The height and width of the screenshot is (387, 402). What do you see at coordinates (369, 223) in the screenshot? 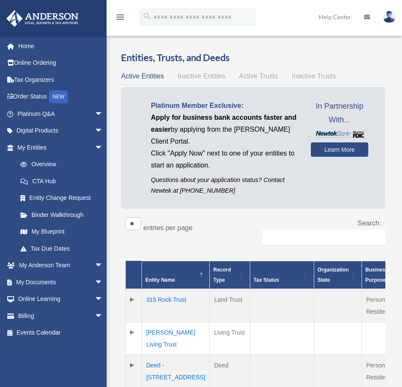
I see `label: Search:` at bounding box center [369, 223].